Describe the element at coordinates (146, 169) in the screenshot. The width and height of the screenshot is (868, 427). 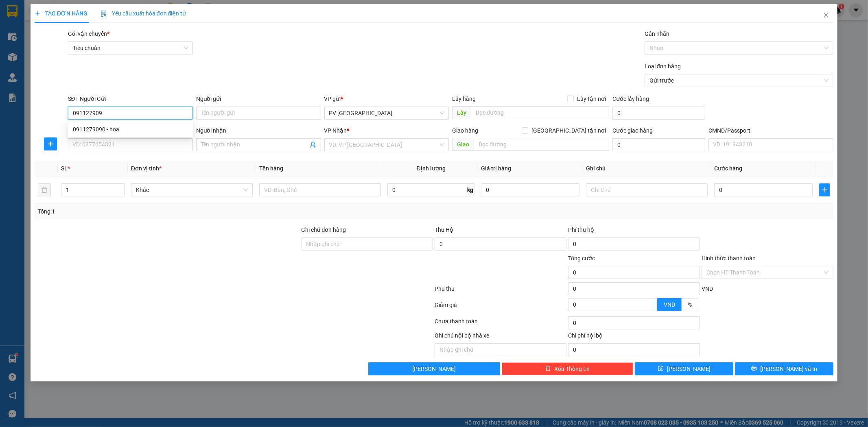
I see `span: Đơn vị tính` at that location.